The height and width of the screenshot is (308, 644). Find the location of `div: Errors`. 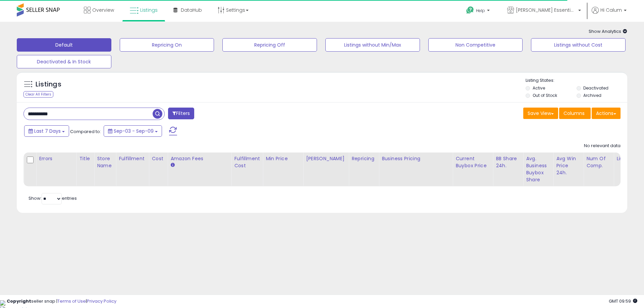

div: Errors is located at coordinates (56, 158).